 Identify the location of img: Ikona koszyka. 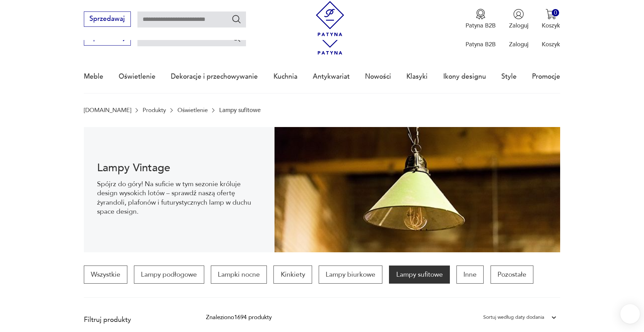
(551, 14).